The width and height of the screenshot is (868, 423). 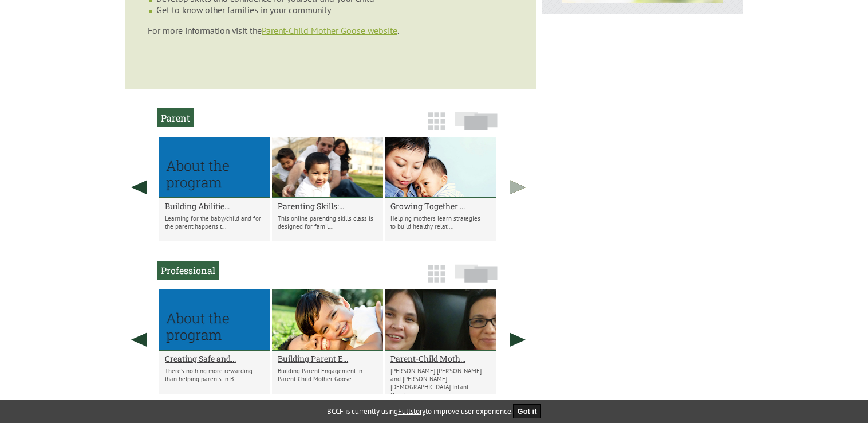 I want to click on li: Get to know other families in your community, so click(x=334, y=10).